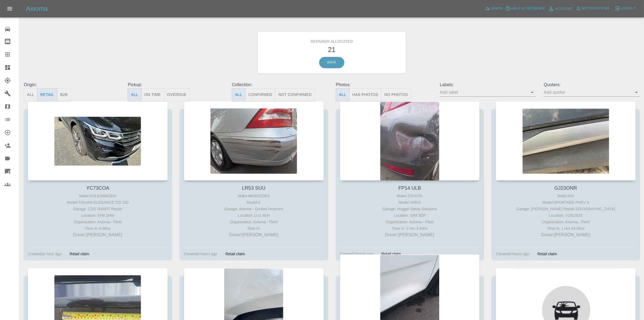 This screenshot has height=320, width=644. I want to click on a: Admin, so click(494, 9).